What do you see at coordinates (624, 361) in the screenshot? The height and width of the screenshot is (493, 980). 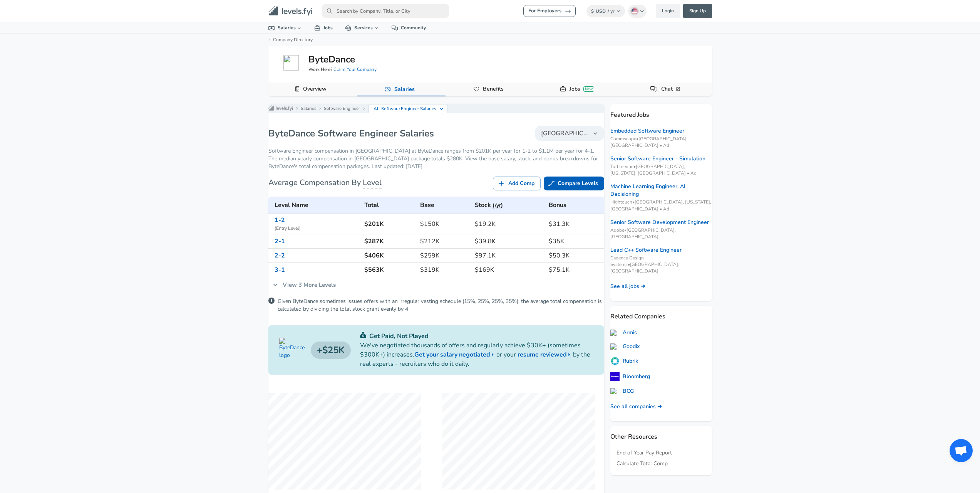 I see `a: Rubrik` at bounding box center [624, 361].